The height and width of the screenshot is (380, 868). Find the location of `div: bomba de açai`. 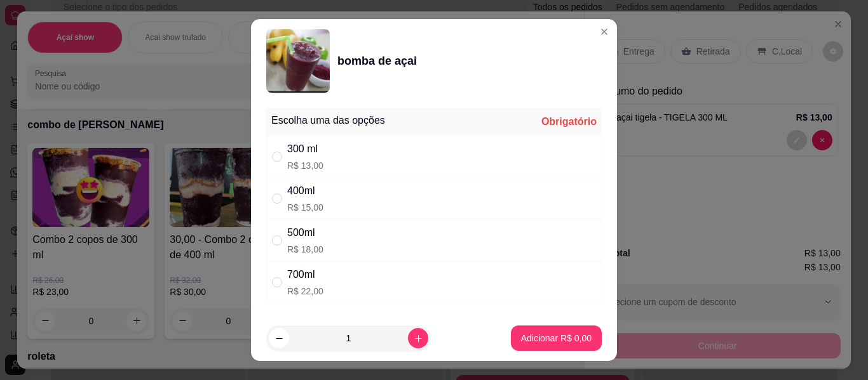

div: bomba de açai is located at coordinates (377, 61).